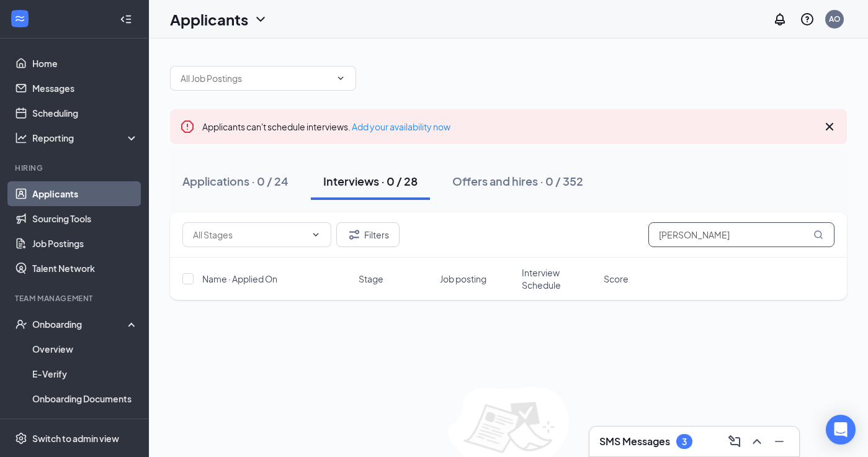 The width and height of the screenshot is (868, 457). What do you see at coordinates (85, 349) in the screenshot?
I see `a: Overview` at bounding box center [85, 349].